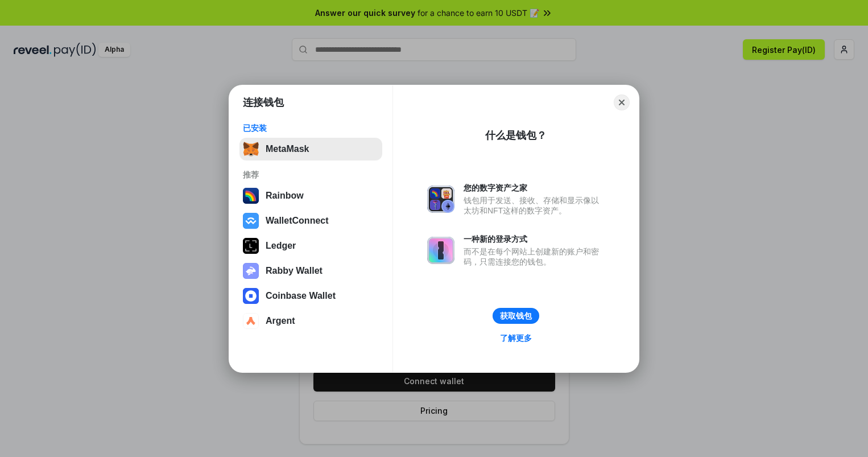 Image resolution: width=868 pixels, height=457 pixels. I want to click on div: MetaMask, so click(287, 149).